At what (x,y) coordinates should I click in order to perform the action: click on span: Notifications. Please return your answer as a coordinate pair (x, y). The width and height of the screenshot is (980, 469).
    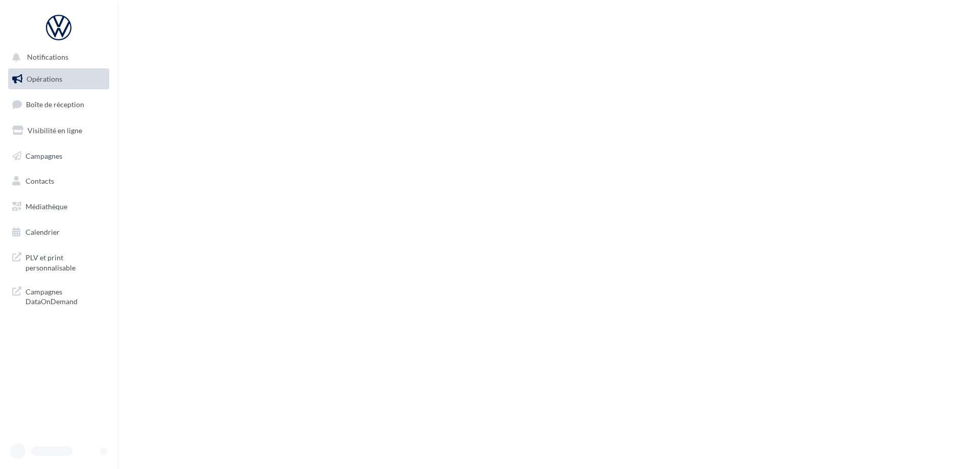
    Looking at the image, I should click on (47, 57).